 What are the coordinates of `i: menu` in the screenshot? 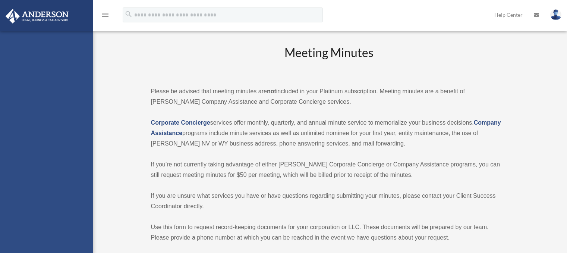 It's located at (105, 15).